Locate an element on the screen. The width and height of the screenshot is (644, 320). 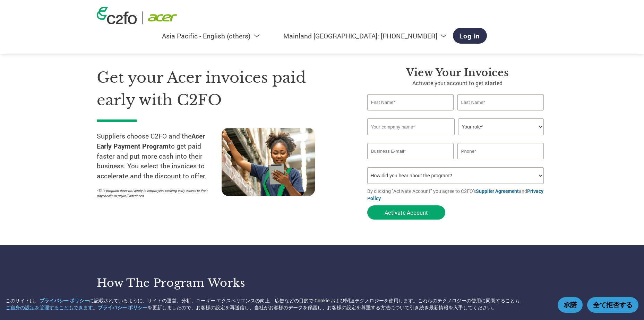
div: このサイトは、 に記載されているように、サイトの運営、分析、ユーザー エクスペリエンスの向上、広告などの目的で Cookie および関連テクノロジーを使用します。これらのテクノロジーの使用に同意... is located at coordinates (277, 304).